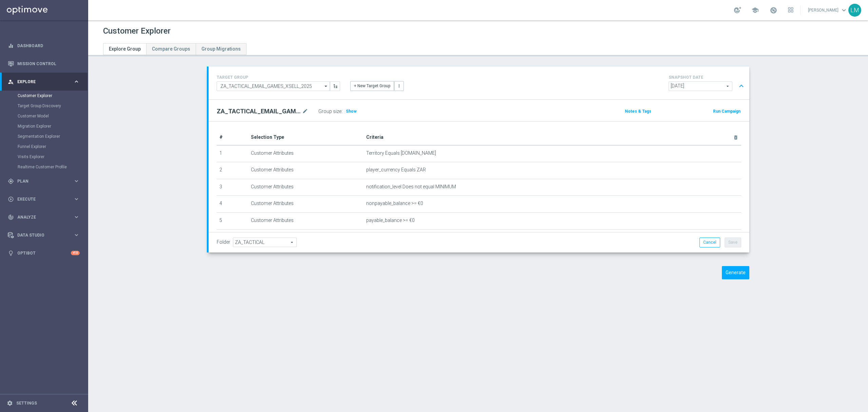 The height and width of the screenshot is (412, 868). What do you see at coordinates (232, 205) in the screenshot?
I see `td: 4` at bounding box center [232, 205].